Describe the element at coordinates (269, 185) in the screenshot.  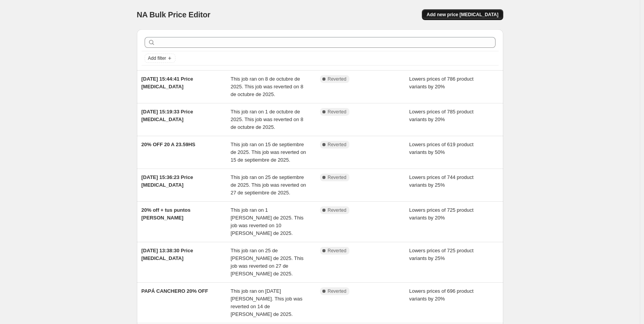
I see `span: This job ran on 25 de septiembre de 2025. This job was reverted on 27 de septiembre de 2025.` at that location.